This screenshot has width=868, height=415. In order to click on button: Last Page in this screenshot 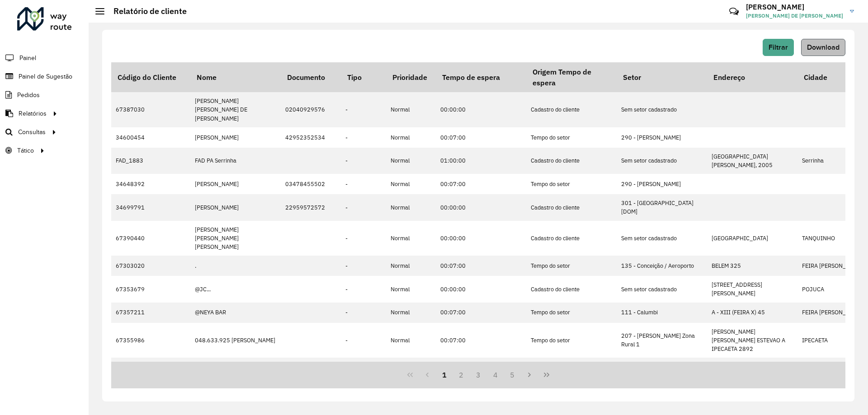, I will do `click(547, 375)`.